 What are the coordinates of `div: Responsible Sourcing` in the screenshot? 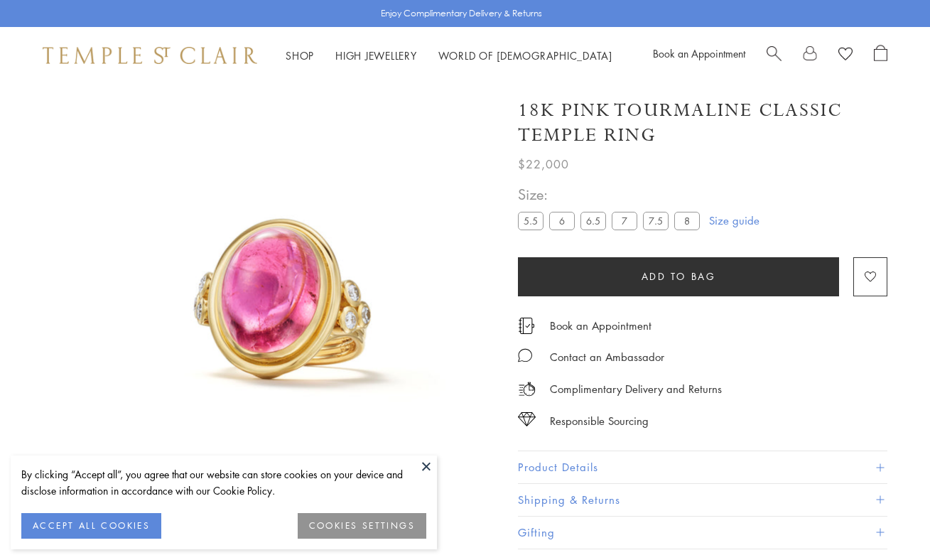 It's located at (599, 421).